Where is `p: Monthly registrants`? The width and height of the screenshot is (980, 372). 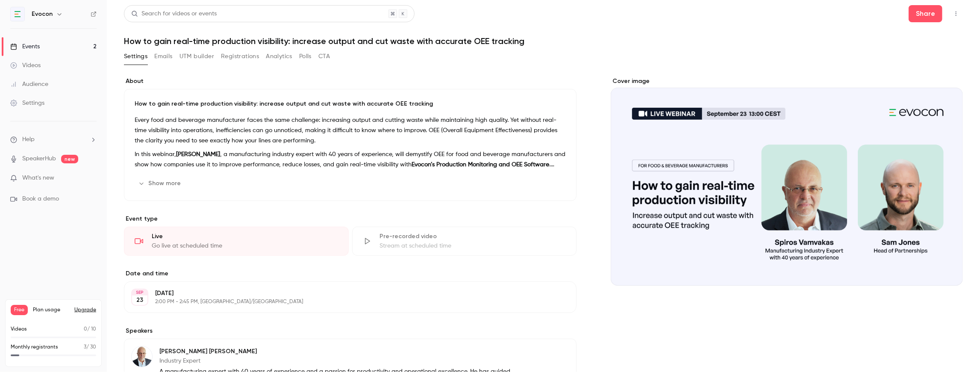 p: Monthly registrants is located at coordinates (34, 347).